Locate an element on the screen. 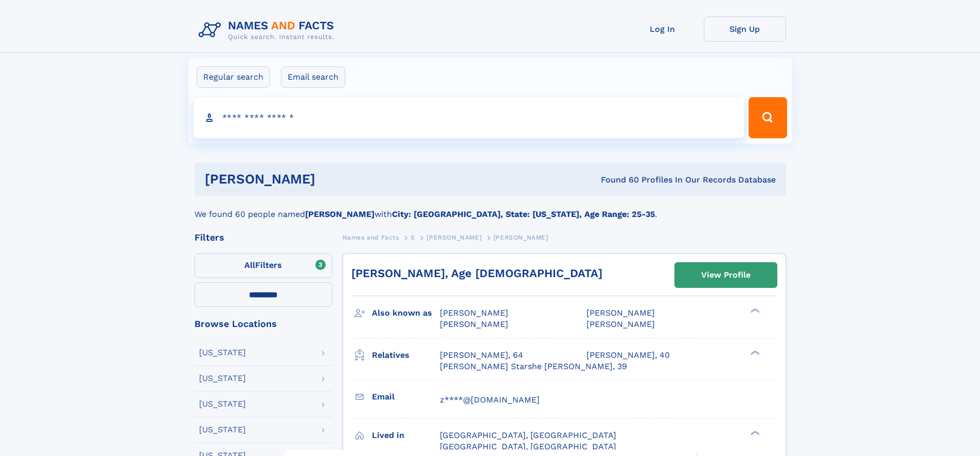 This screenshot has height=456, width=980. div: Browse Locations is located at coordinates (263, 324).